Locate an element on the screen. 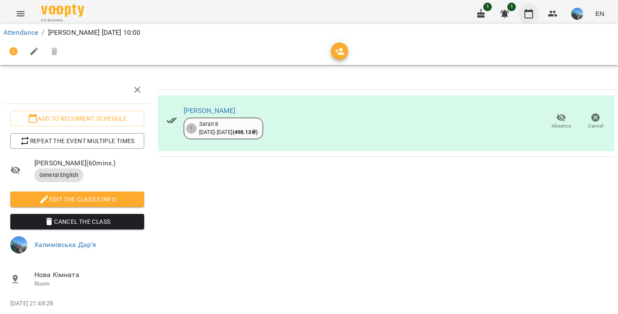 This screenshot has width=618, height=314. span: EN is located at coordinates (600, 13).